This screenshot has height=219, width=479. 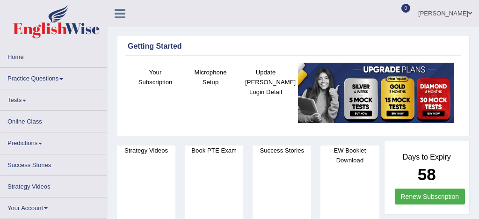 I want to click on a: Online Class, so click(x=54, y=120).